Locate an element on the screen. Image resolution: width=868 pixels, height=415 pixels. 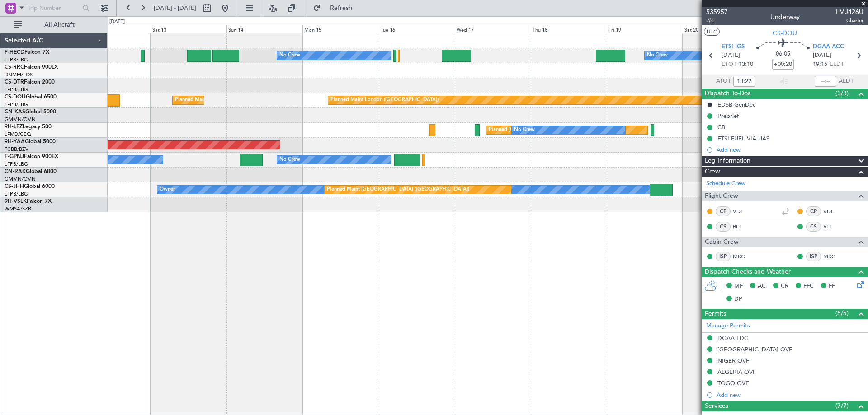
span: CS-RRC is located at coordinates (14, 67).